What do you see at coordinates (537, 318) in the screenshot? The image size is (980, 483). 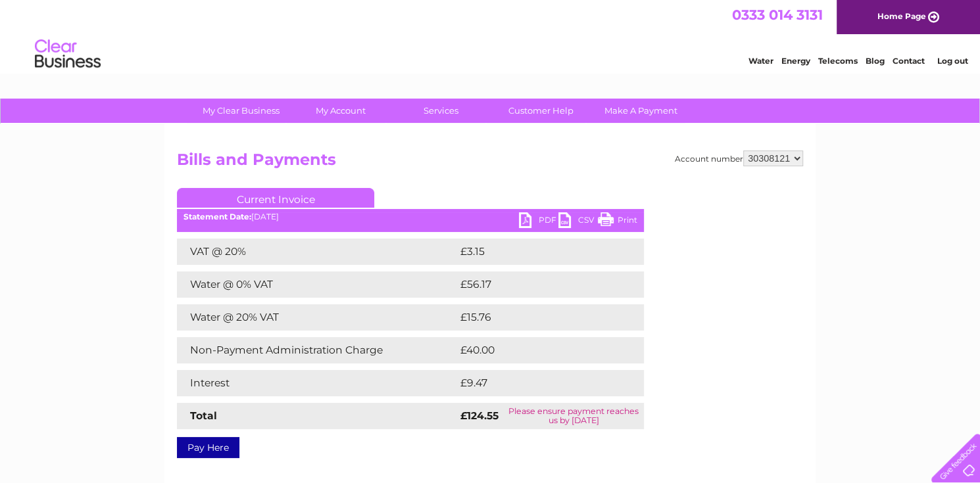 I see `td: £15.76` at bounding box center [537, 318].